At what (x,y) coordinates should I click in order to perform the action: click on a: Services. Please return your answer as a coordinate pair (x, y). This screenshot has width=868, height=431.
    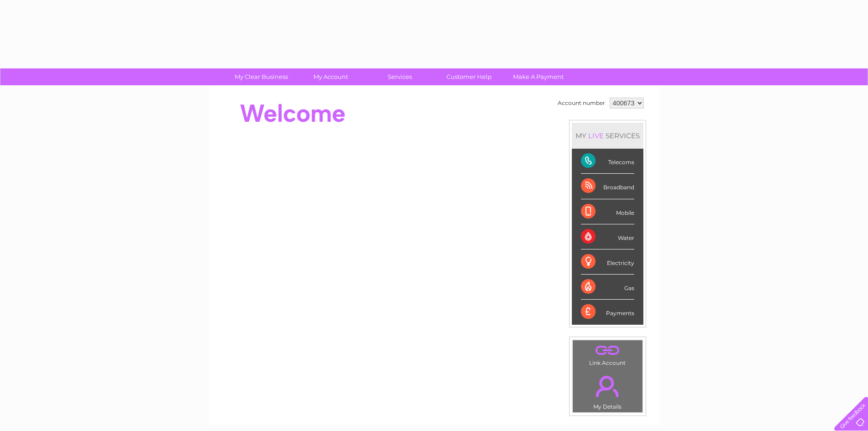
    Looking at the image, I should click on (400, 77).